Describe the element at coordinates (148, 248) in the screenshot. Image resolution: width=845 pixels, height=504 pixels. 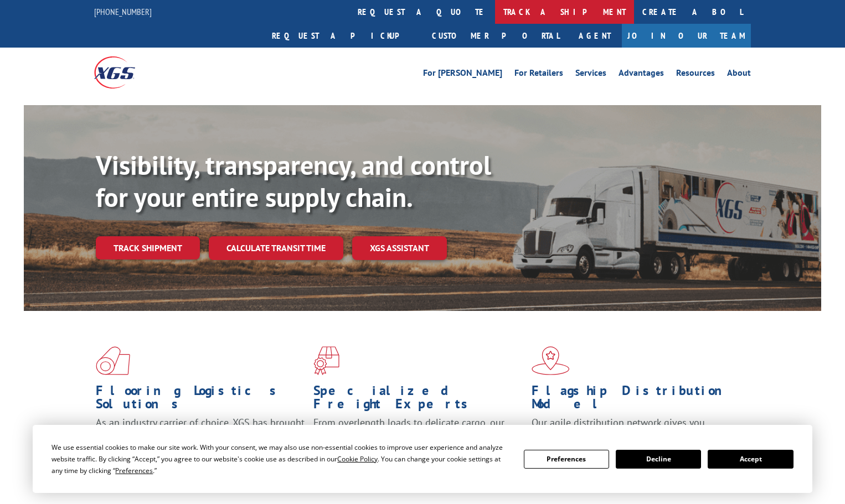
I see `a: Track shipment` at that location.